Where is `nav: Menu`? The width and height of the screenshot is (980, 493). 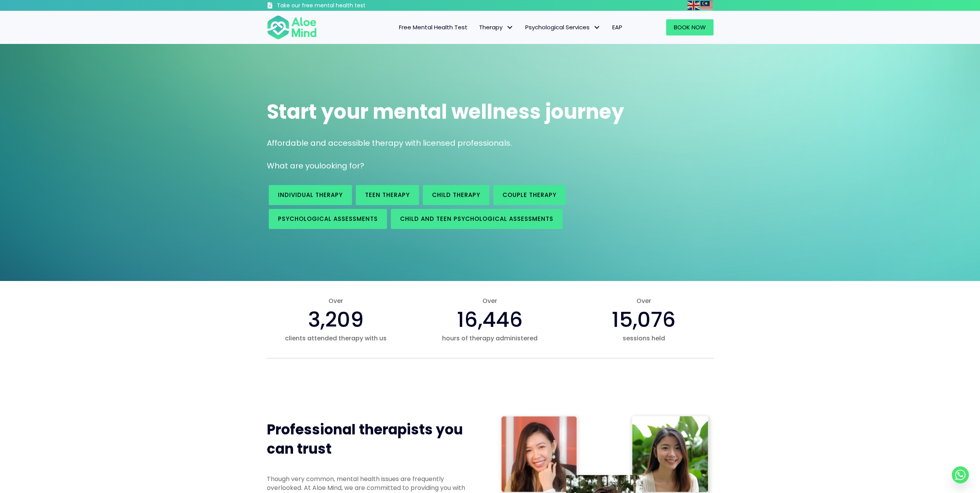 nav: Menu is located at coordinates (477, 27).